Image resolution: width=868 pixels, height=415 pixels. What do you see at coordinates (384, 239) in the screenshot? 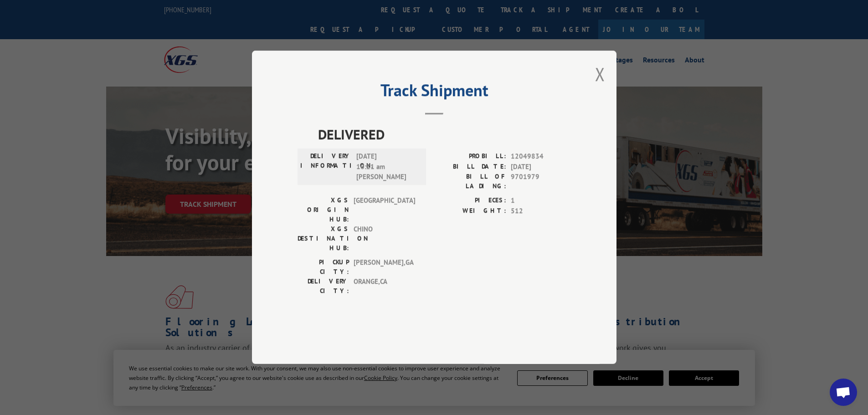
I see `span: CHINO` at bounding box center [384, 239].